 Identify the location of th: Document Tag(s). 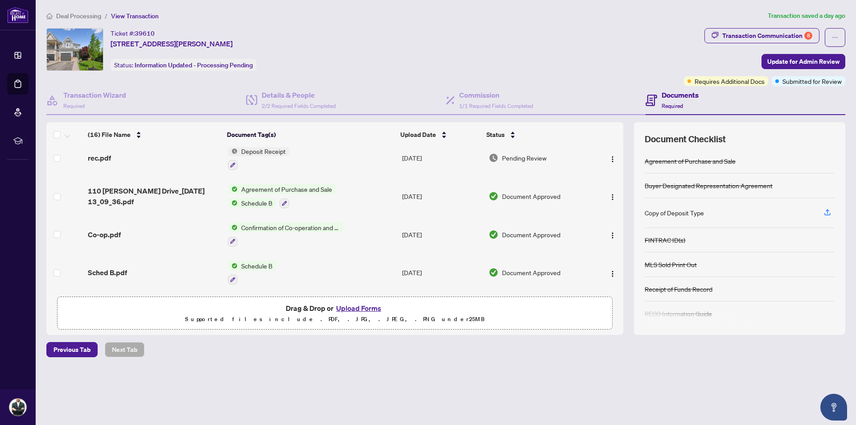
(310, 135).